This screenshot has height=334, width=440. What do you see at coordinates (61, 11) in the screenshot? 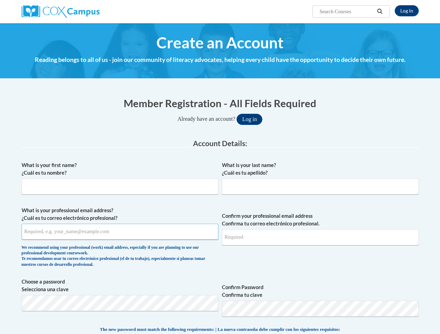
I see `img: Cox Campus` at bounding box center [61, 11].